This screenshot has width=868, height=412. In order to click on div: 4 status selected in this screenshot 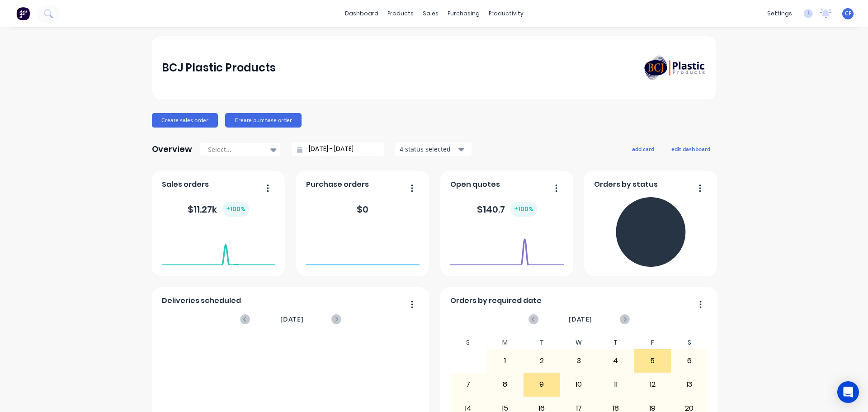, I will do `click(428, 149)`.